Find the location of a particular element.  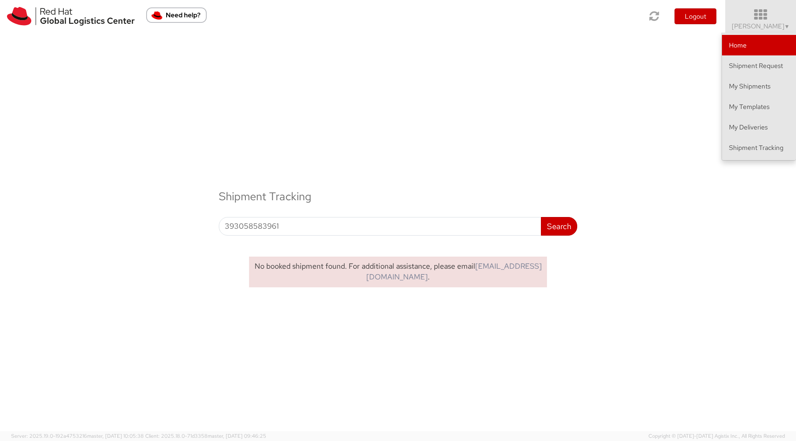

a: Shipment Tracking is located at coordinates (758, 148).